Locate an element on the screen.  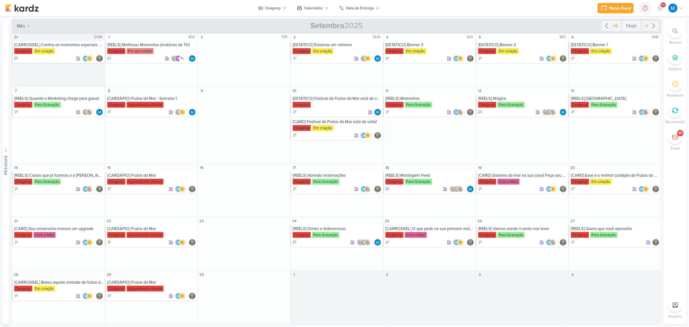
div: 20 is located at coordinates (572, 168).